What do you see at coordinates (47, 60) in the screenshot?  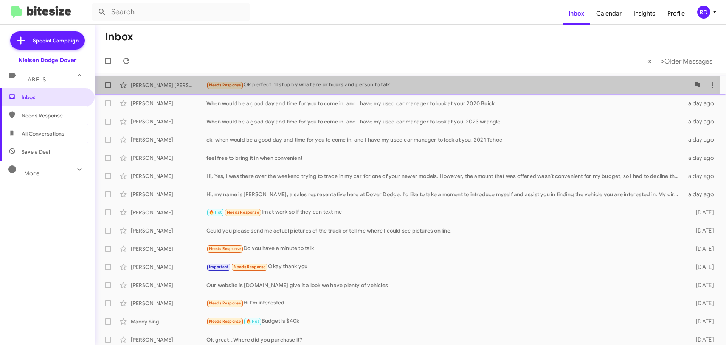 I see `div: Nielsen Dodge Dover` at bounding box center [47, 60].